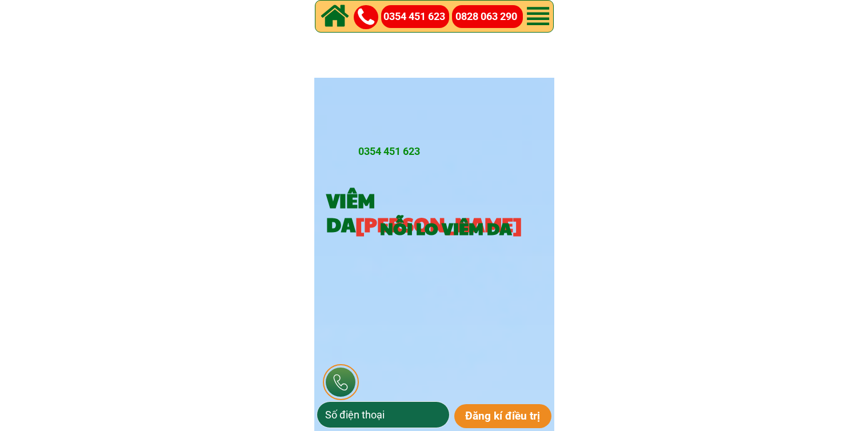  I want to click on h3: NỖI LO VIÊM DA, so click(479, 228).